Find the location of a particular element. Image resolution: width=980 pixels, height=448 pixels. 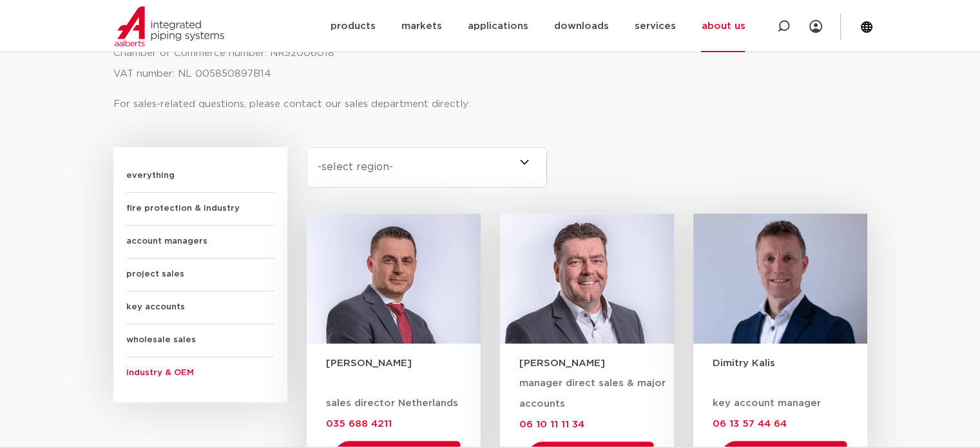

div: project sales is located at coordinates (201, 275).